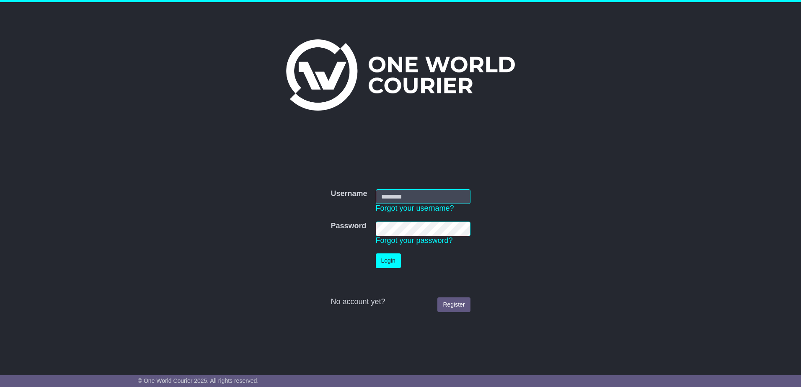 The image size is (801, 387). What do you see at coordinates (415, 241) in the screenshot?
I see `a: Forgot your password?` at bounding box center [415, 241].